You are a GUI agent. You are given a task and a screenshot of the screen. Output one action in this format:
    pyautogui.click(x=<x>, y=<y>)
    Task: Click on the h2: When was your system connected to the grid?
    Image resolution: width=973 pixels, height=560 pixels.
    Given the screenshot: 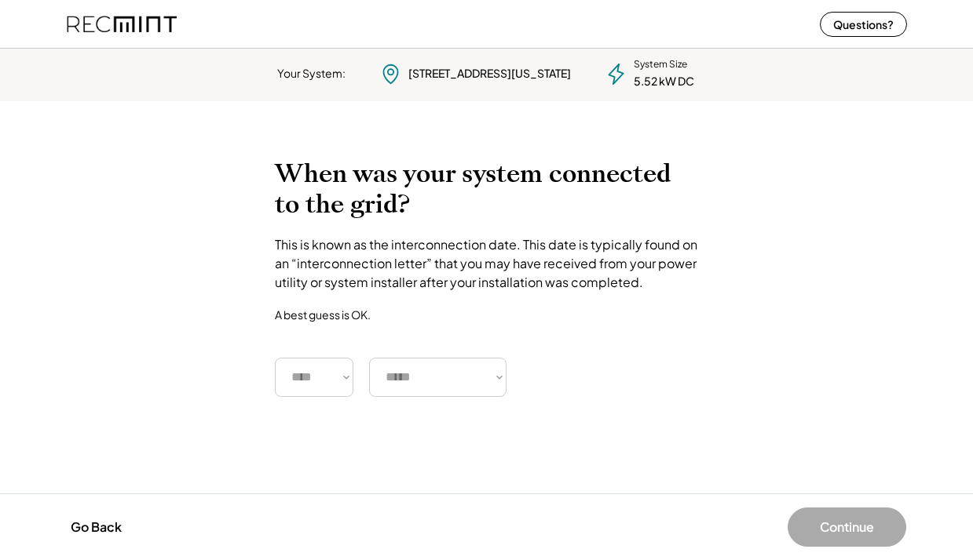 What is the action you would take?
    pyautogui.click(x=486, y=189)
    